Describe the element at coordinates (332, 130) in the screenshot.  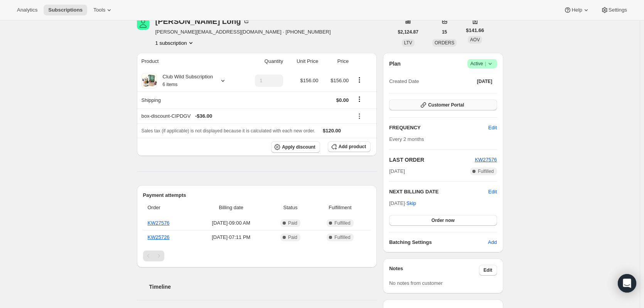
I see `span: $120.00` at that location.